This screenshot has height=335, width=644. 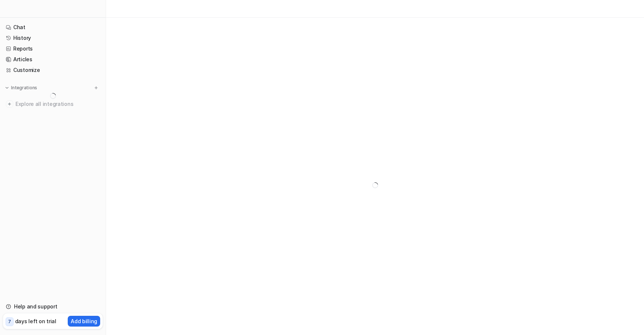 What do you see at coordinates (52, 38) in the screenshot?
I see `a: History` at bounding box center [52, 38].